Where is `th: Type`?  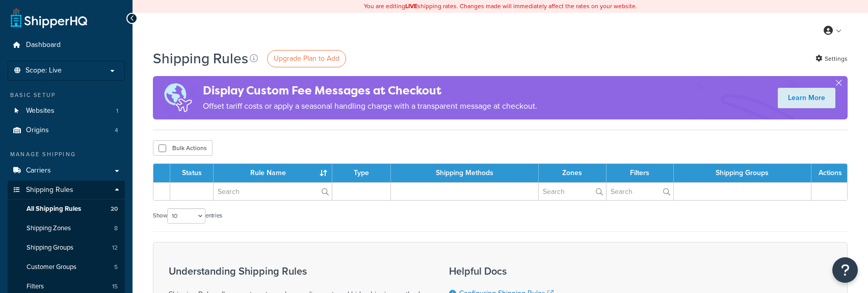 th: Type is located at coordinates (362, 173).